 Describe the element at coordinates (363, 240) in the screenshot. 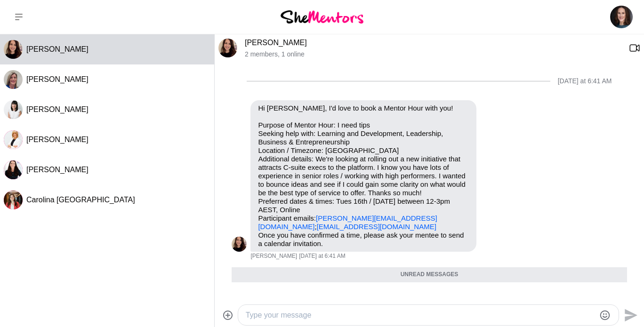

I see `p: Once you have confirmed a time, please ask your mentee to send a calendar invitation.` at that location.